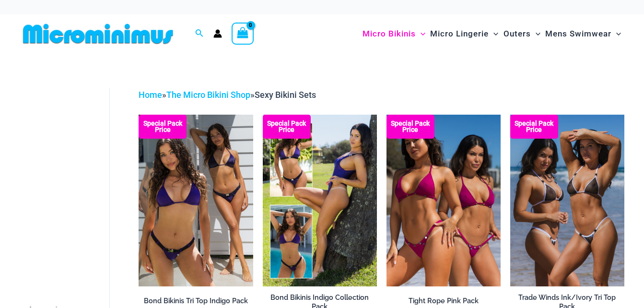 The image size is (644, 308). What do you see at coordinates (443, 200) in the screenshot?
I see `a: Collection Pack F Collection Pack B (3)Collection Pack B (3)` at bounding box center [443, 200].